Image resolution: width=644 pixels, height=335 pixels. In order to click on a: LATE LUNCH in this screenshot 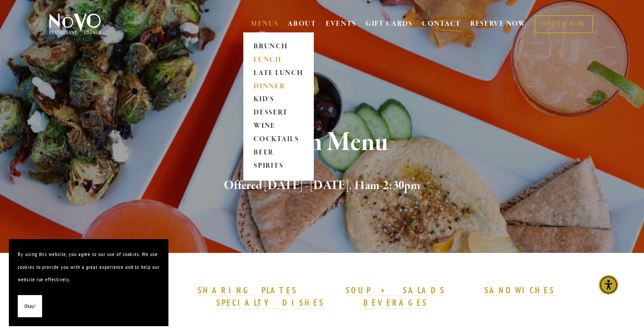, I will do `click(278, 73)`.